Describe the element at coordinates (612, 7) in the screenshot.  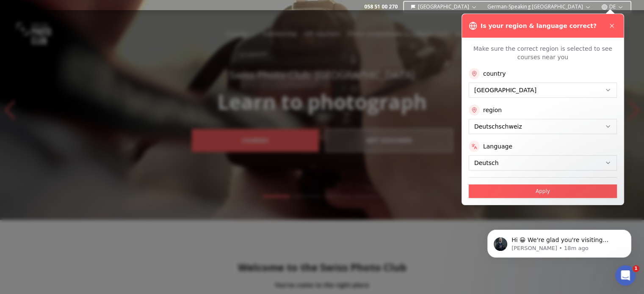
I see `font: DE` at that location.